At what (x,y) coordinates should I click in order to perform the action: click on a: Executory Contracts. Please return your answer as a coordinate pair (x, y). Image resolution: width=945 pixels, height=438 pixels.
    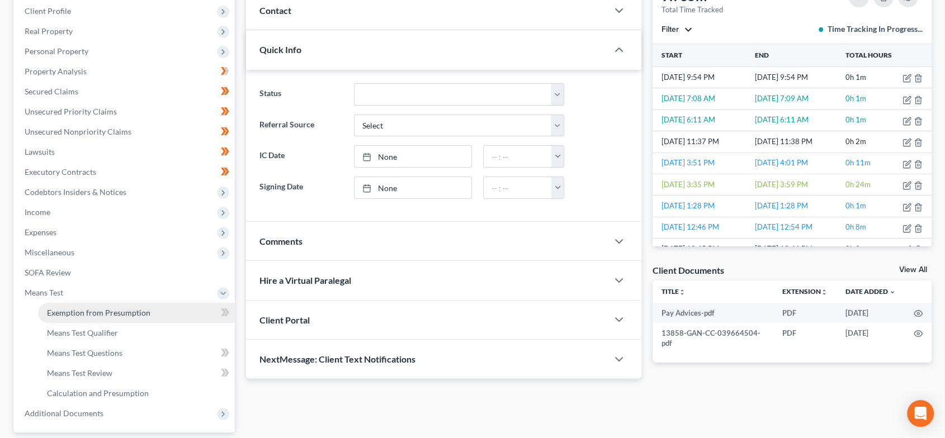
    Looking at the image, I should click on (125, 172).